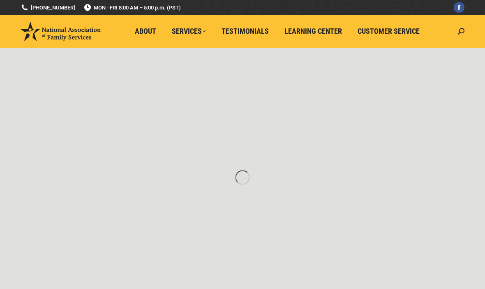 The width and height of the screenshot is (485, 289). Describe the element at coordinates (245, 31) in the screenshot. I see `a: Testimonials` at that location.